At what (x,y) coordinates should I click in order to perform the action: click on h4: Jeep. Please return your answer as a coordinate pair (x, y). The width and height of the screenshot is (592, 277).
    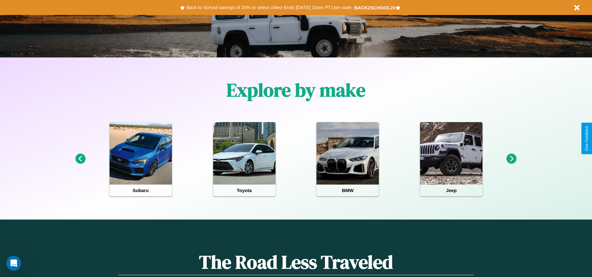
    Looking at the image, I should click on (451, 190).